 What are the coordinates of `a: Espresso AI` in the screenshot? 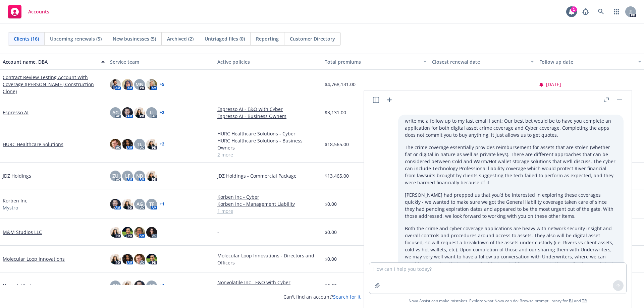 It's located at (15, 112).